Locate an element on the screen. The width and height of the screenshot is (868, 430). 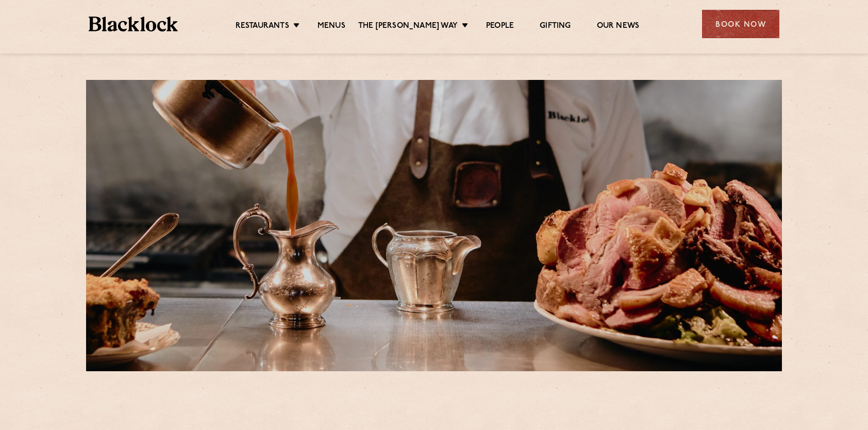
a: People is located at coordinates (500, 26).